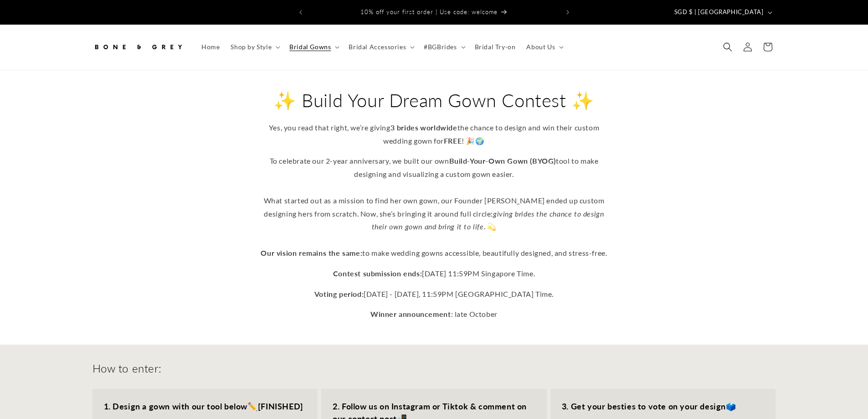  Describe the element at coordinates (540, 47) in the screenshot. I see `span: About Us` at that location.